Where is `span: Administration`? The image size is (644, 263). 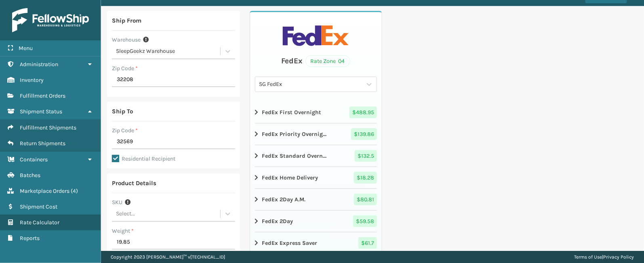 span: Administration is located at coordinates (39, 64).